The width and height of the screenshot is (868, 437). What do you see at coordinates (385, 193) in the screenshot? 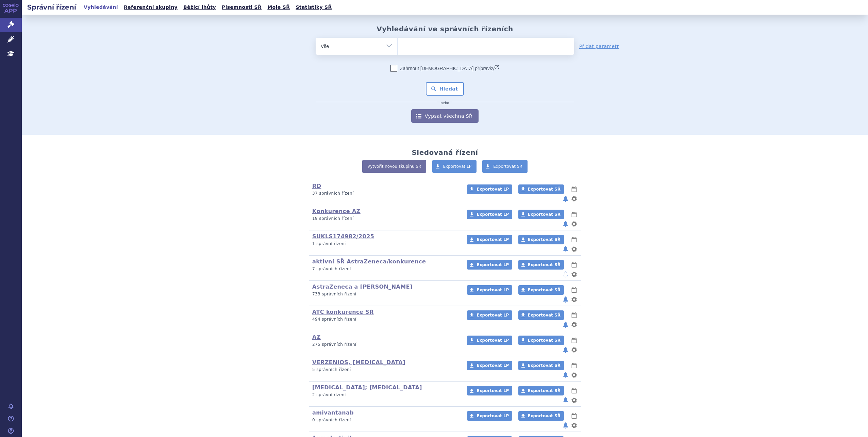
I see `p: 37 správních řízení` at bounding box center [385, 193].